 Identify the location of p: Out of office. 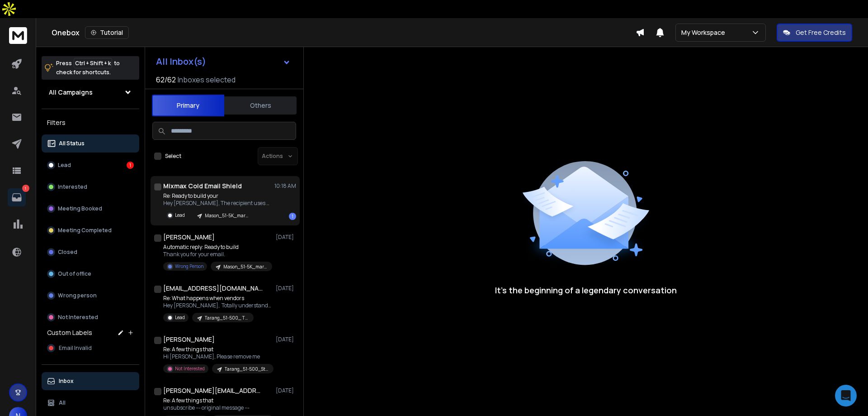
(75, 274).